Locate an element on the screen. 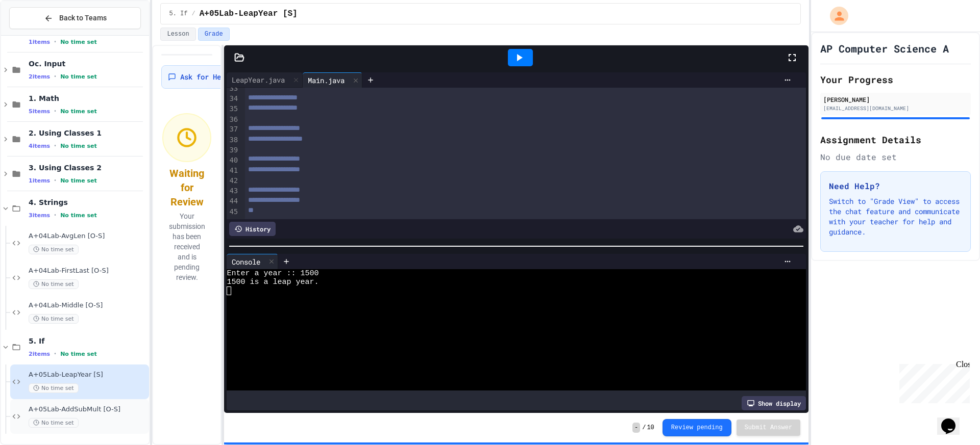 The height and width of the screenshot is (445, 980). span: Back to Teams is located at coordinates (83, 18).